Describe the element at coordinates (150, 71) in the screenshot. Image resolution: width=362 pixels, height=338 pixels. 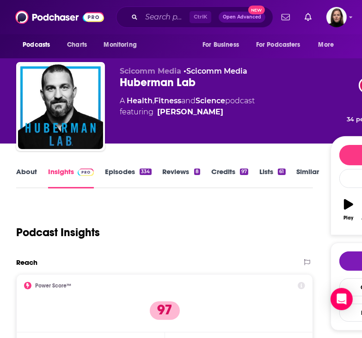
I see `span: Scicomm Media` at that location.